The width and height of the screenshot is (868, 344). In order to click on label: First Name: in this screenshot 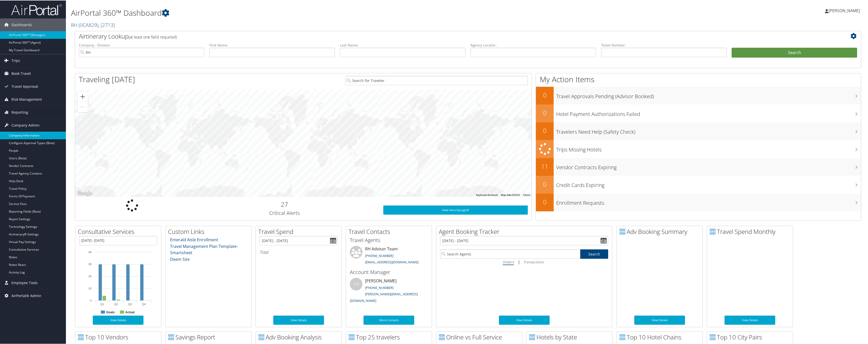, I will do `click(272, 45)`.